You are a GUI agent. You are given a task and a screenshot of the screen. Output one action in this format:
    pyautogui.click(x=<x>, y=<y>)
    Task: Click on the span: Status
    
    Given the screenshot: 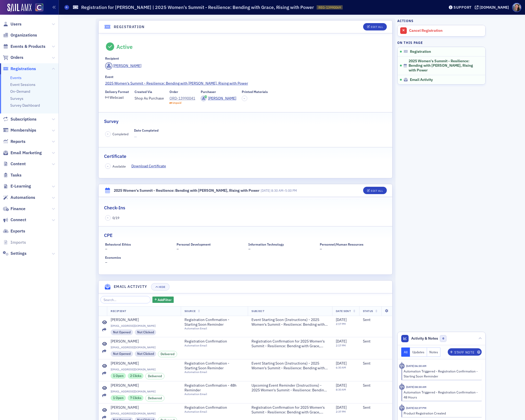 What is the action you would take?
    pyautogui.click(x=368, y=311)
    